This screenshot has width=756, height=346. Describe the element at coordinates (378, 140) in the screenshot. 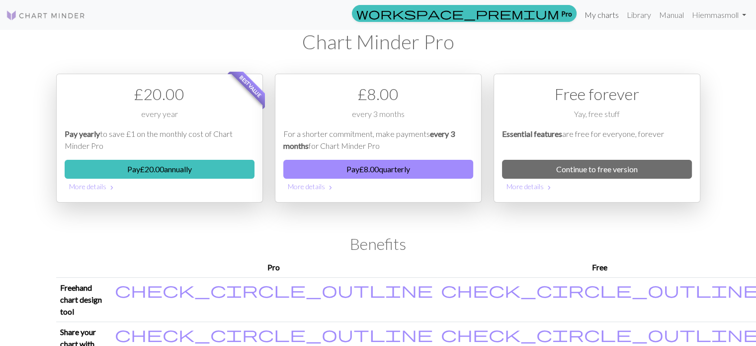

I see `p: For a shorter commitment, make payments for Chart Minder Pro` at that location.